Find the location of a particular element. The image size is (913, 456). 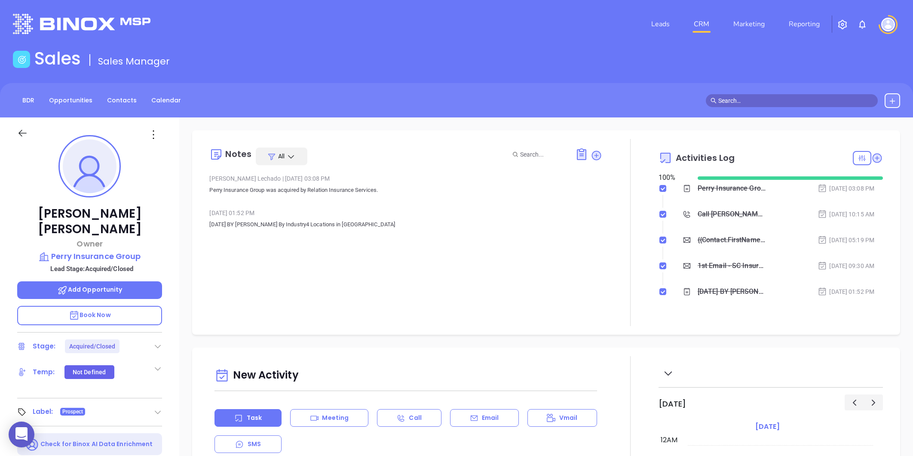

img: profile-user is located at coordinates (89, 166).